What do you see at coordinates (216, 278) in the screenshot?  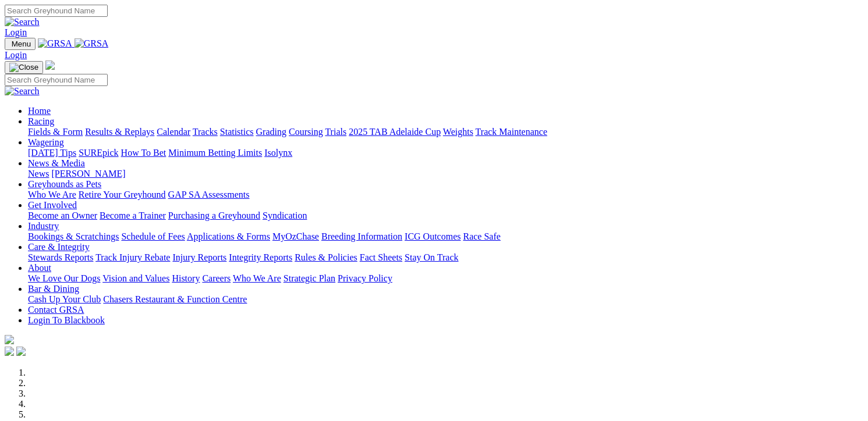 I see `a: Careers` at bounding box center [216, 278].